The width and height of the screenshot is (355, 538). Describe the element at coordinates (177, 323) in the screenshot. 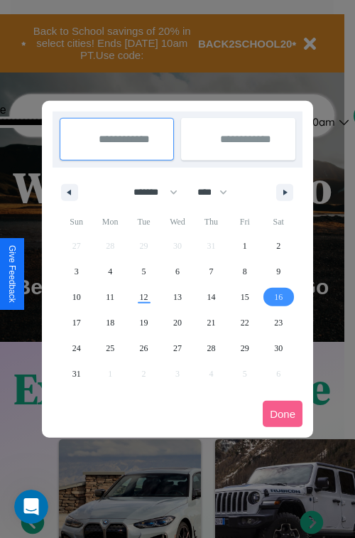

I see `button: 20` at that location.